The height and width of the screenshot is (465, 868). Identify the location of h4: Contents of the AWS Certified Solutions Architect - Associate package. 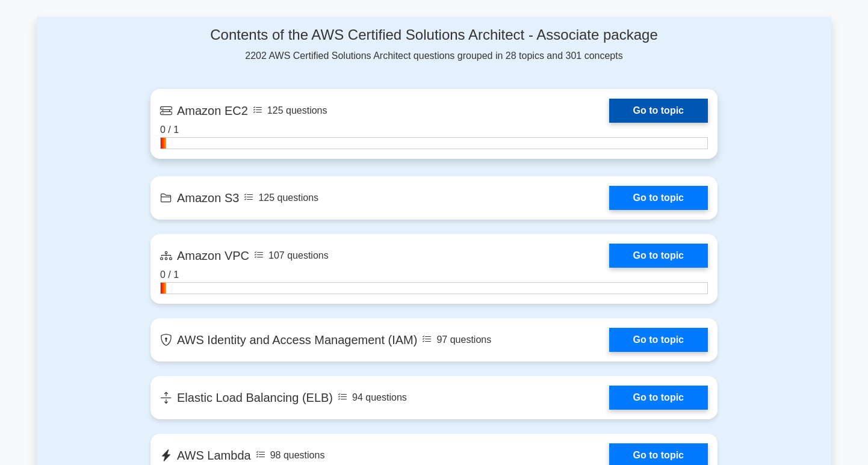
(434, 35).